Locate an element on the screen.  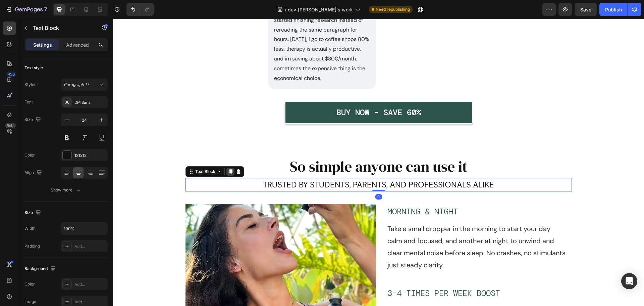
p: Advanced is located at coordinates (77, 44).